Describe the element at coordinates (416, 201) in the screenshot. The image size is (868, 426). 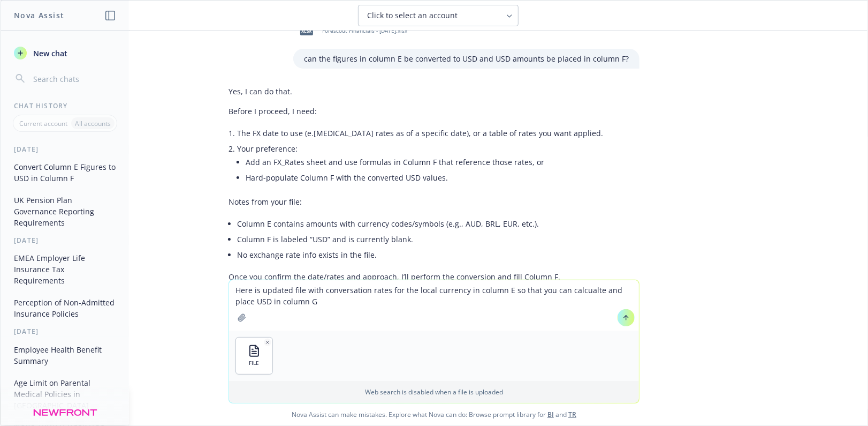
I see `p: Notes from your file:` at that location.